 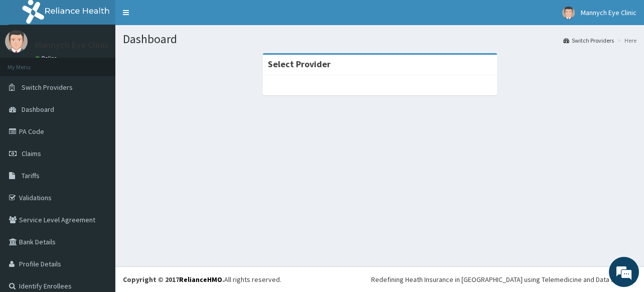 I want to click on span: Switch Providers, so click(x=47, y=87).